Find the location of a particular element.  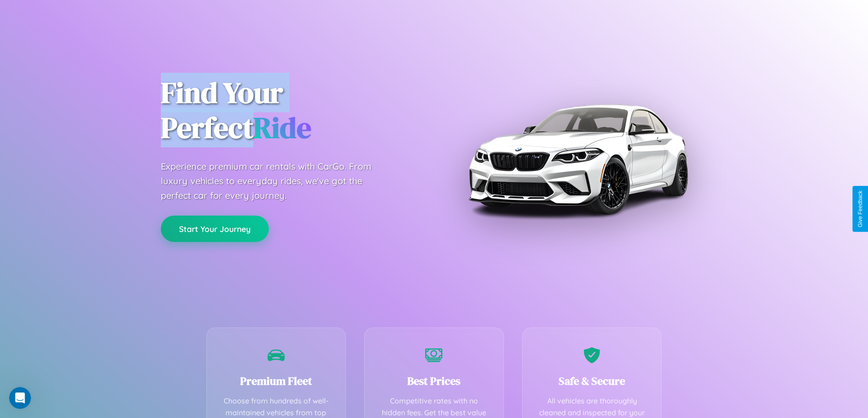

p: Experience premium car rentals with CarGo. From luxury vehicles to everyday rides, we've got the ... is located at coordinates (275, 181).